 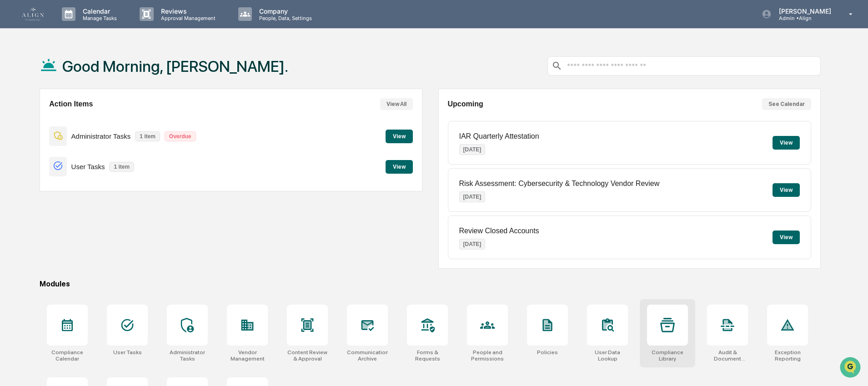 I want to click on span: Data Lookup, so click(x=37, y=208).